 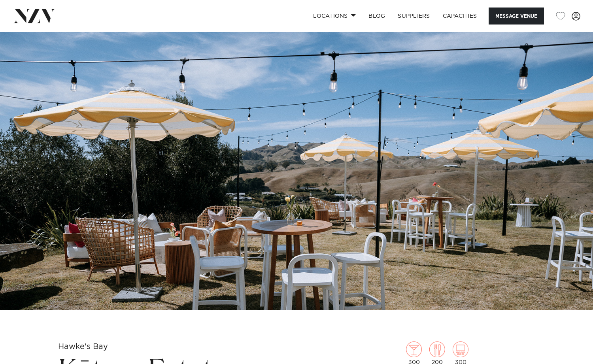 I want to click on a: BLOG, so click(x=377, y=16).